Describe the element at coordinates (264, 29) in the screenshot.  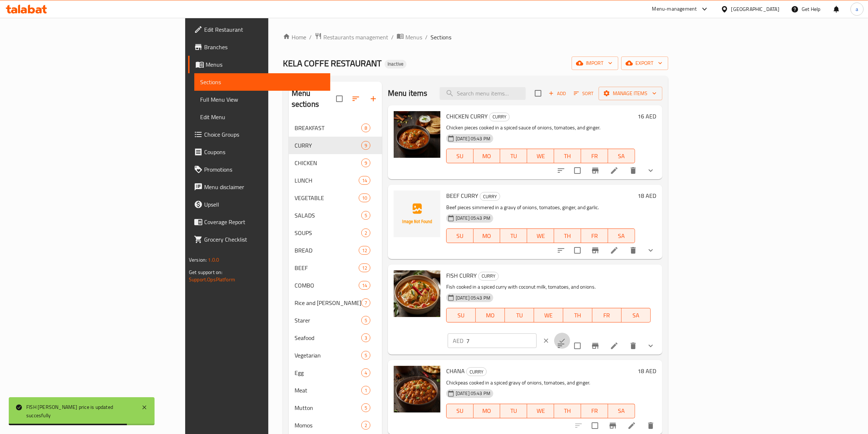
I see `span: Edit Restaurant` at that location.